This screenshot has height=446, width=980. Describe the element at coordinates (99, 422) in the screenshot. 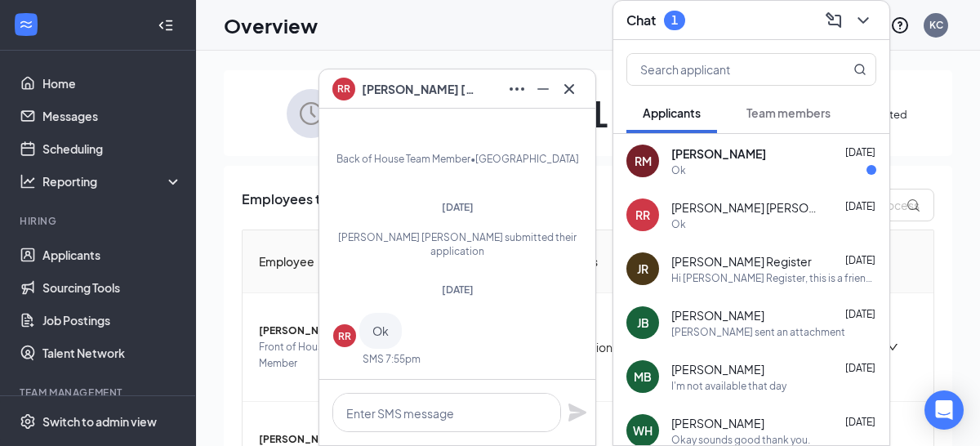

I see `div: Switch to admin view` at that location.